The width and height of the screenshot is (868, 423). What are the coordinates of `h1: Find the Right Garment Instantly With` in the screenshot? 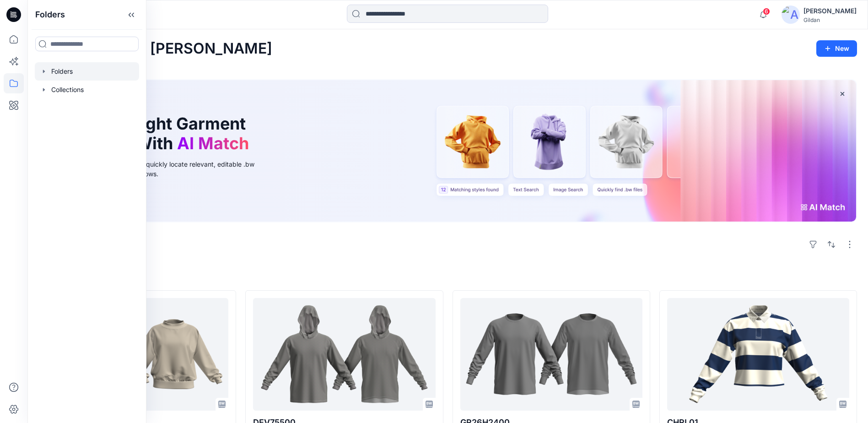 It's located at (157, 134).